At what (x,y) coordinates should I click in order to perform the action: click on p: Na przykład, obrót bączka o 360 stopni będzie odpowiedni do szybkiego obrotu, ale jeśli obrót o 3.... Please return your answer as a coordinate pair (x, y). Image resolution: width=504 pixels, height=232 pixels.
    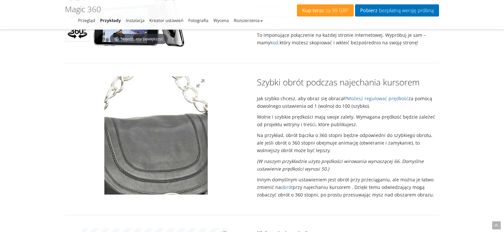
    Looking at the image, I should click on (348, 143).